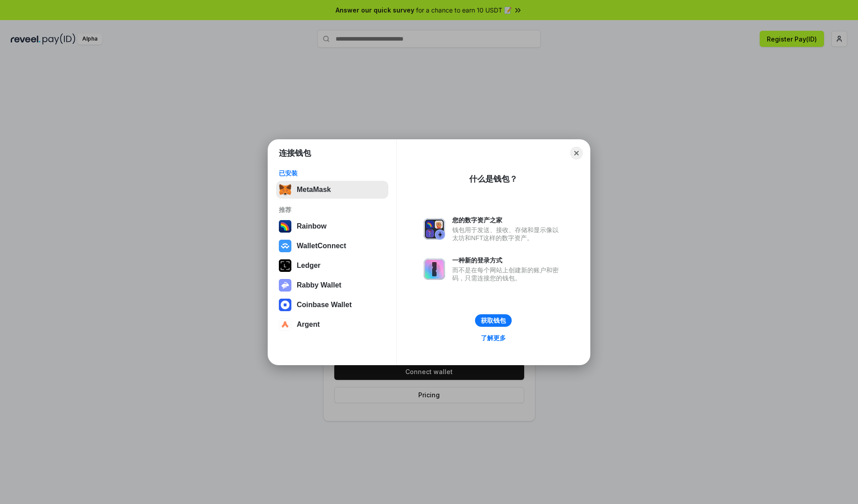  I want to click on div: 推荐, so click(332, 210).